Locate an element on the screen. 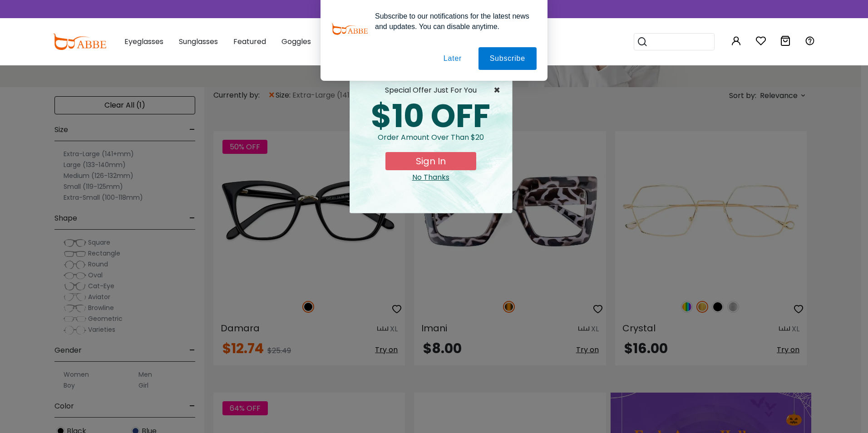 This screenshot has height=433, width=868. div: Subscribe to our notifications for the latest news and updates. You can disable anytime. is located at coordinates (452, 21).